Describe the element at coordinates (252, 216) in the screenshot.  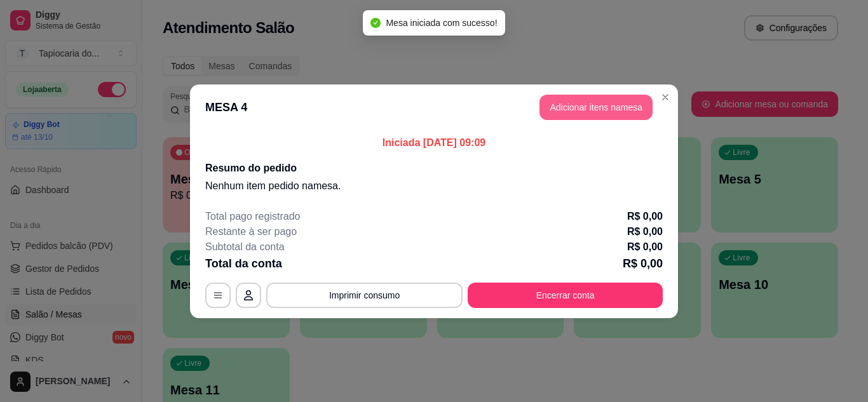
I see `p: Total pago registrado` at that location.